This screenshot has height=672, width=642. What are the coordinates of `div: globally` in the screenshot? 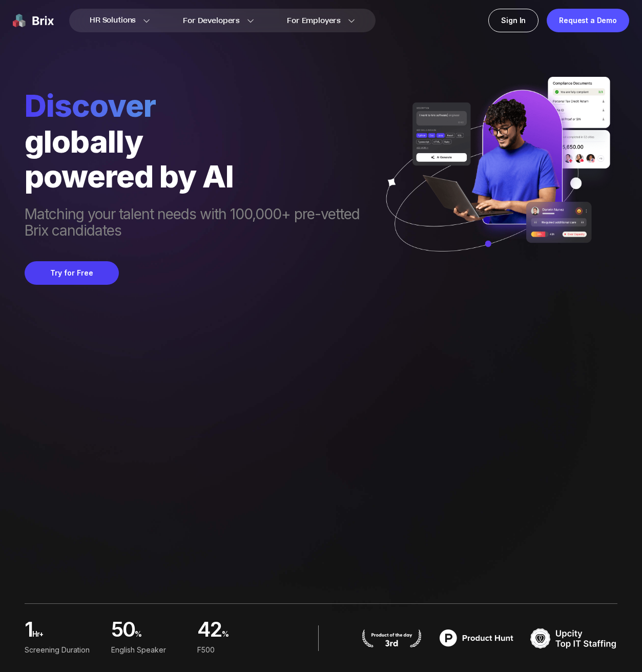 It's located at (199, 142).